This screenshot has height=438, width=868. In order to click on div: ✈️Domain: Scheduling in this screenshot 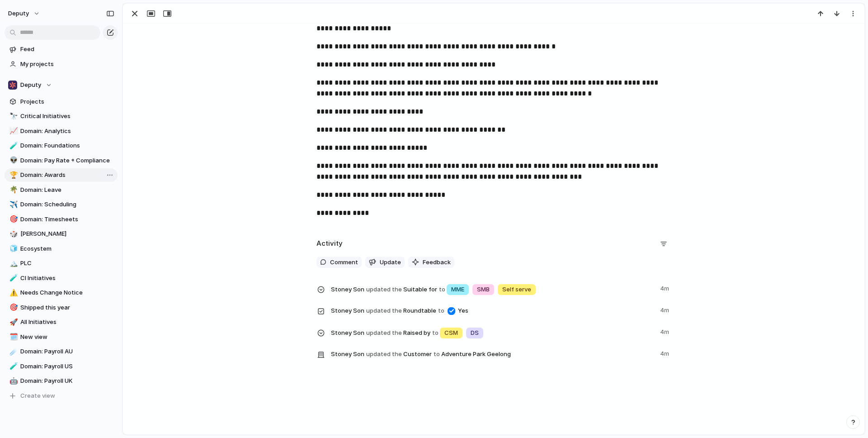, I will do `click(61, 205)`.